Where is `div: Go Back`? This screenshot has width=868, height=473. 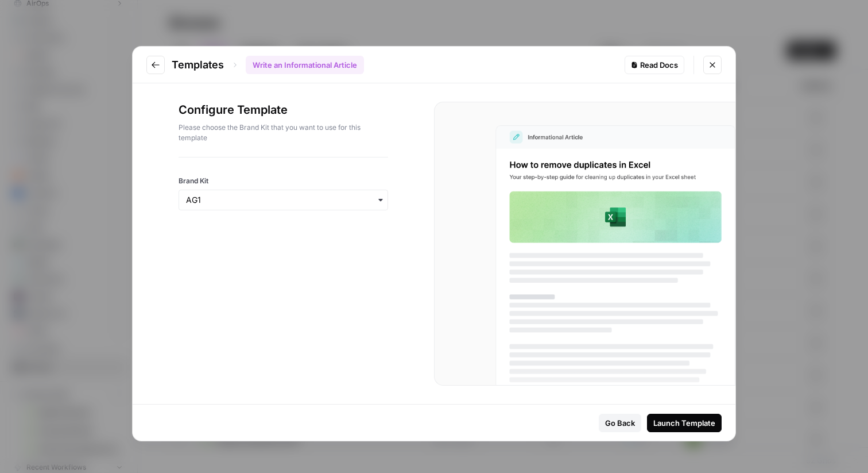
div: Go Back is located at coordinates (620, 423).